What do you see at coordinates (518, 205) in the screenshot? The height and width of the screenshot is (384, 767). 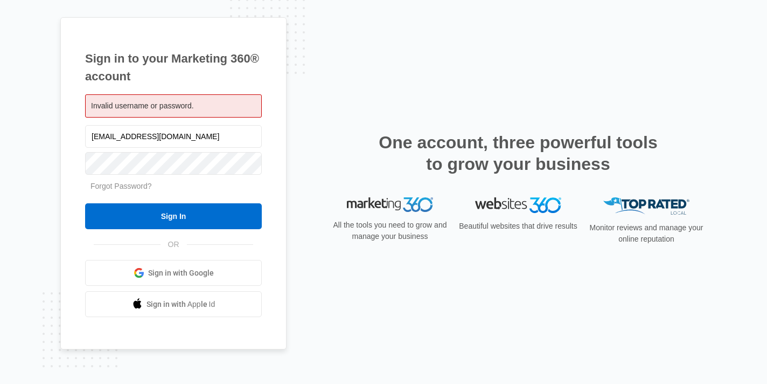 I see `img: Websites 360` at bounding box center [518, 205].